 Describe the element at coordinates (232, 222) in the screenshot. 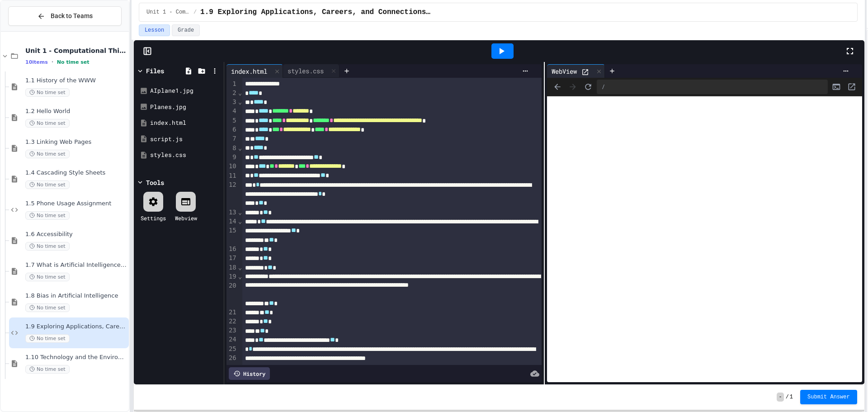

I see `div: 14` at that location.